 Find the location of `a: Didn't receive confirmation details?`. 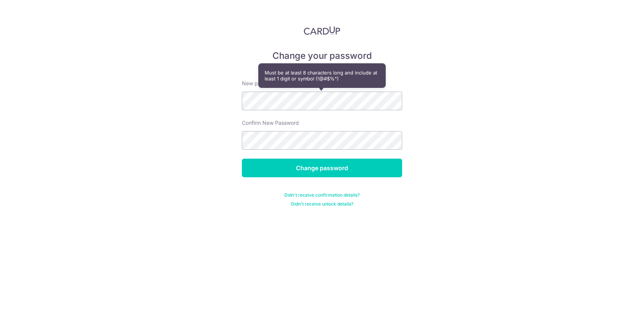

a: Didn't receive confirmation details? is located at coordinates (322, 195).